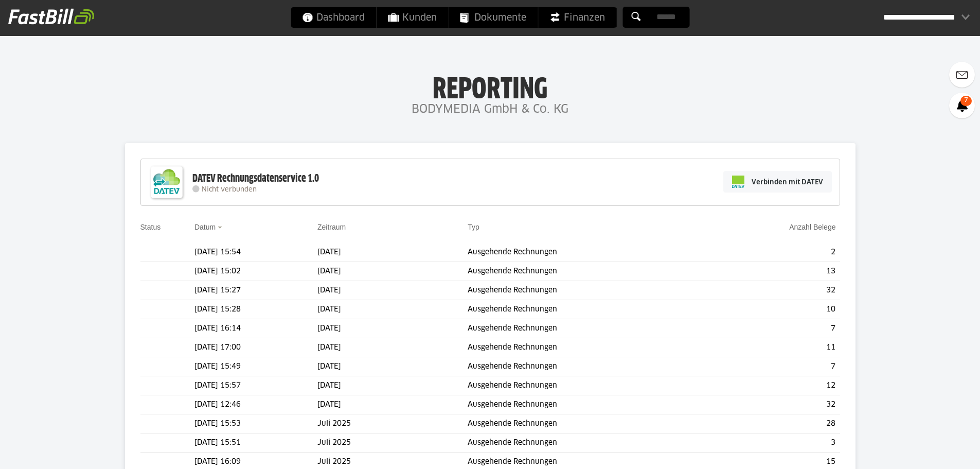  What do you see at coordinates (772, 309) in the screenshot?
I see `td: 10` at bounding box center [772, 309].